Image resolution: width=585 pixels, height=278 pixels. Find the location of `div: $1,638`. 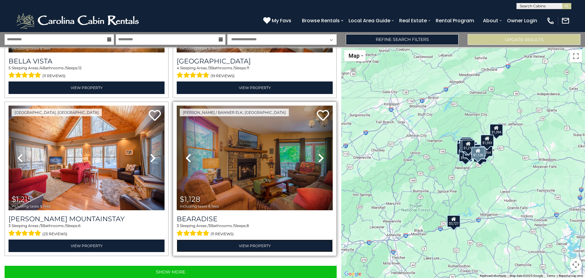

div: $1,638 is located at coordinates (466, 155).